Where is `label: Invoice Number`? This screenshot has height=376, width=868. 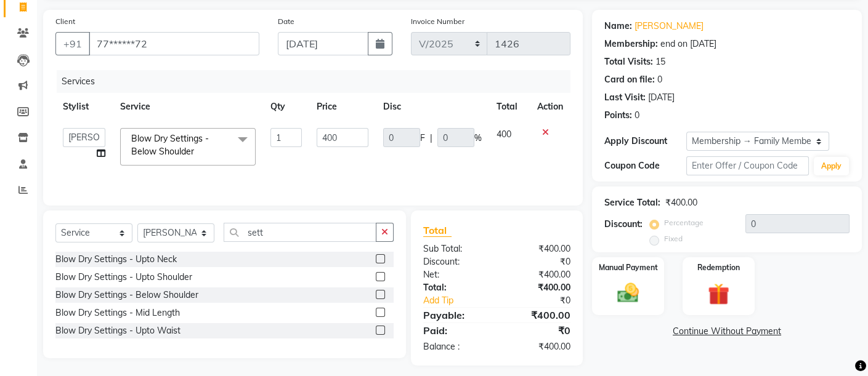
label: Invoice Number is located at coordinates (437, 22).